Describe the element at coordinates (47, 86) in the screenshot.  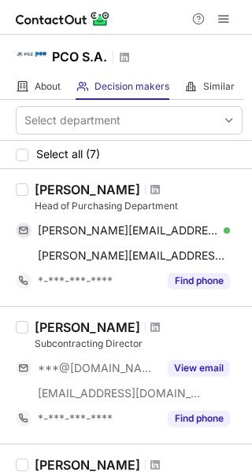
I see `span: About` at that location.